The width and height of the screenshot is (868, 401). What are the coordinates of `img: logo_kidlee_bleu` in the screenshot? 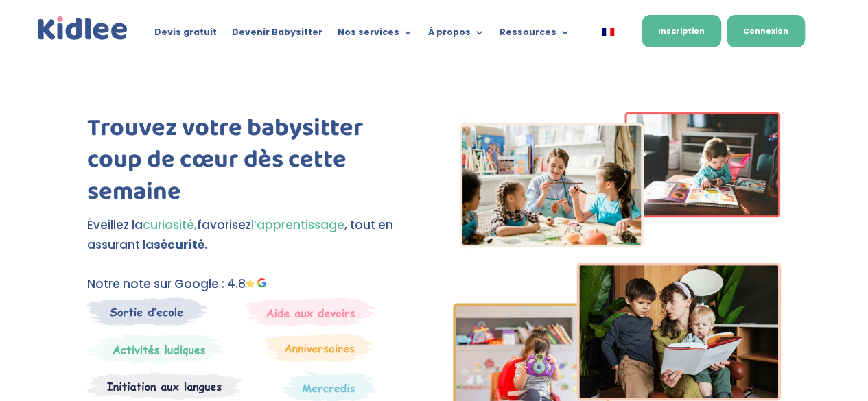 It's located at (83, 28).